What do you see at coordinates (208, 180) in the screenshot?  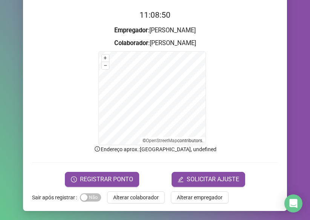 I see `button: editSOLICITAR AJUSTE` at bounding box center [208, 180].